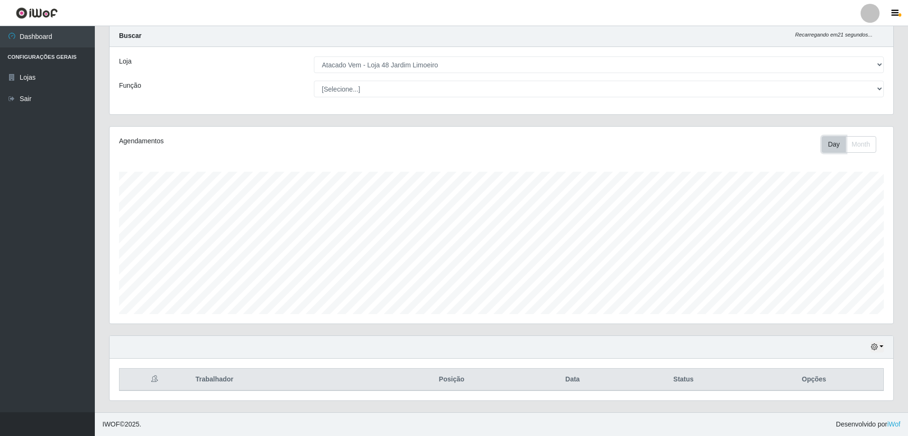 The height and width of the screenshot is (436, 908). Describe the element at coordinates (573, 379) in the screenshot. I see `th: Data` at that location.